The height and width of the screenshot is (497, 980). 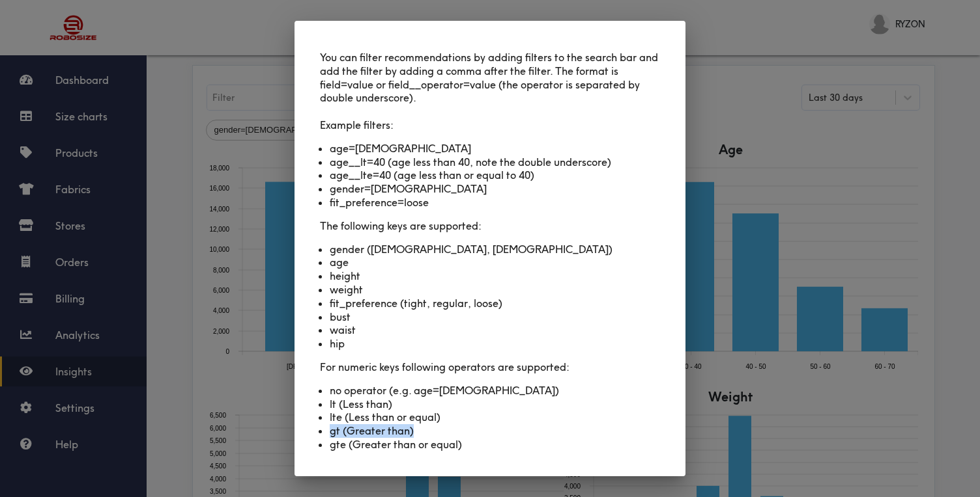 What do you see at coordinates (490, 304) in the screenshot?
I see `li: fit_preference (tight, regular, loose)` at bounding box center [490, 304].